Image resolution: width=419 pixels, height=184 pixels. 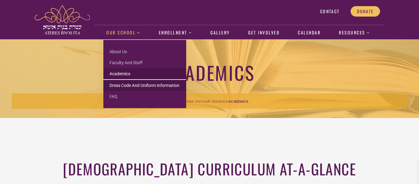 What do you see at coordinates (175, 33) in the screenshot?
I see `a: Enrollment` at bounding box center [175, 33].